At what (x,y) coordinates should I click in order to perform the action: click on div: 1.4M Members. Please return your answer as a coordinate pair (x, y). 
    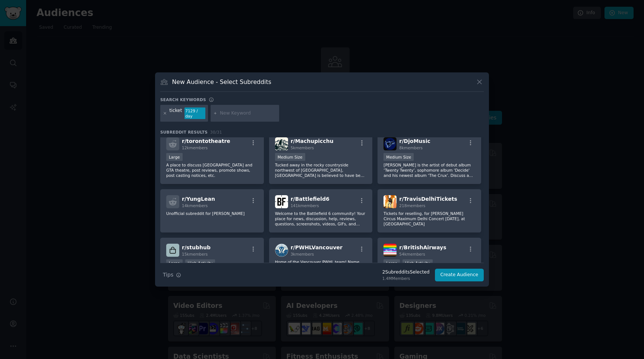
    Looking at the image, I should click on (406, 278).